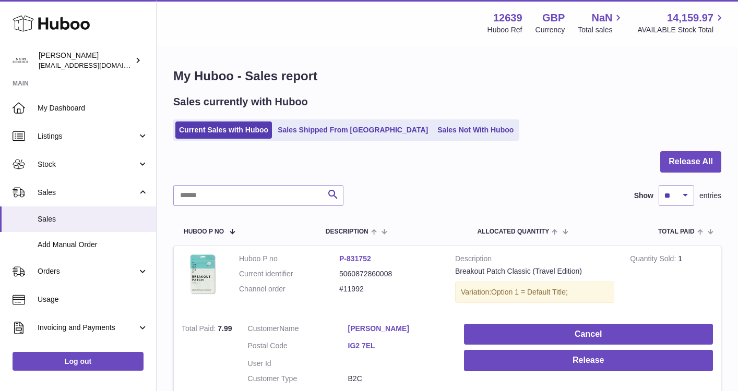  Describe the element at coordinates (20, 61) in the screenshot. I see `img: admin@skinchoice.com` at that location.